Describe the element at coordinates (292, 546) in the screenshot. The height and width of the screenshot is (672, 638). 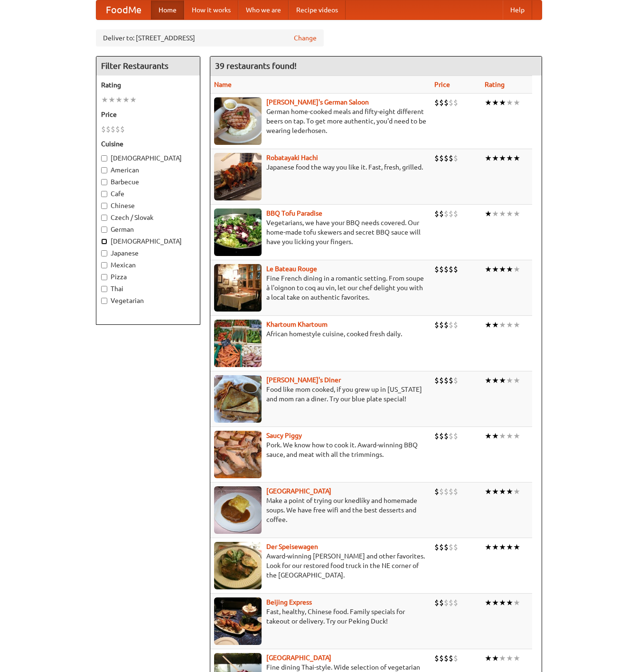
I see `b: Der Speisewagen` at that location.